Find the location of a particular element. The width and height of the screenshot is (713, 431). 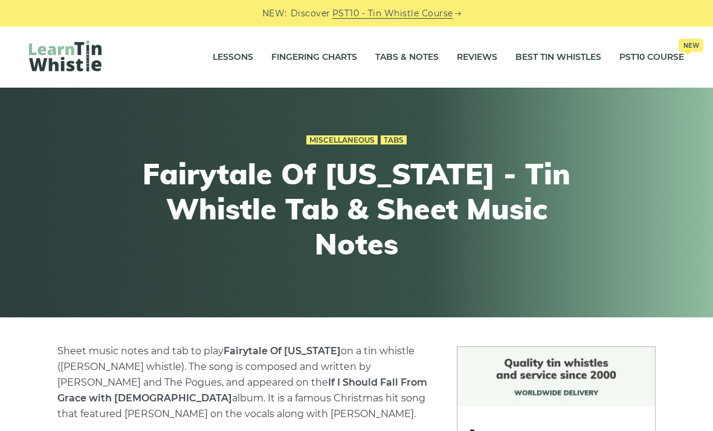

a: Best Tin Whistles is located at coordinates (559, 57).